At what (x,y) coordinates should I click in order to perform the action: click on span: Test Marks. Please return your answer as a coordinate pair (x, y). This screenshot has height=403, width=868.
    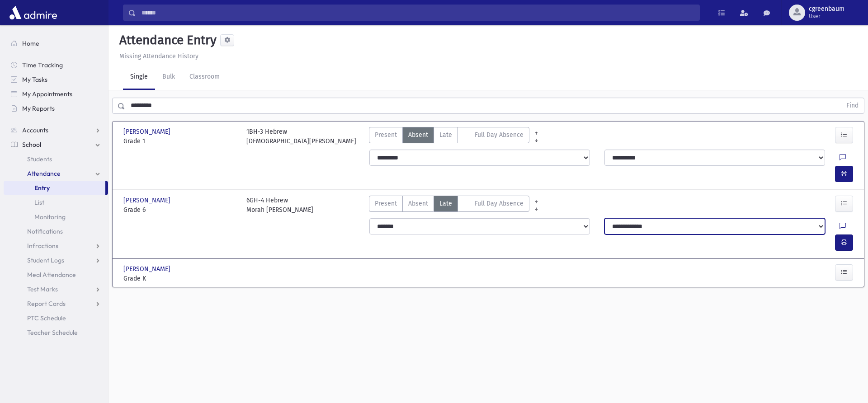
    Looking at the image, I should click on (42, 289).